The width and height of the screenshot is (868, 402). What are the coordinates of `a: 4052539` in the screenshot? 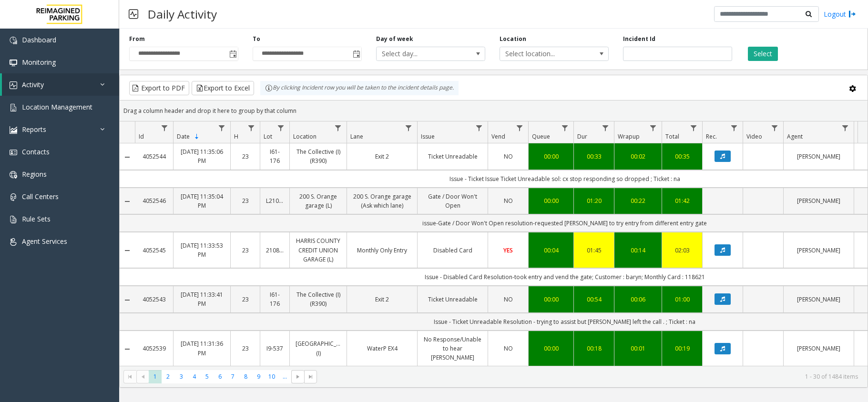 It's located at (154, 348).